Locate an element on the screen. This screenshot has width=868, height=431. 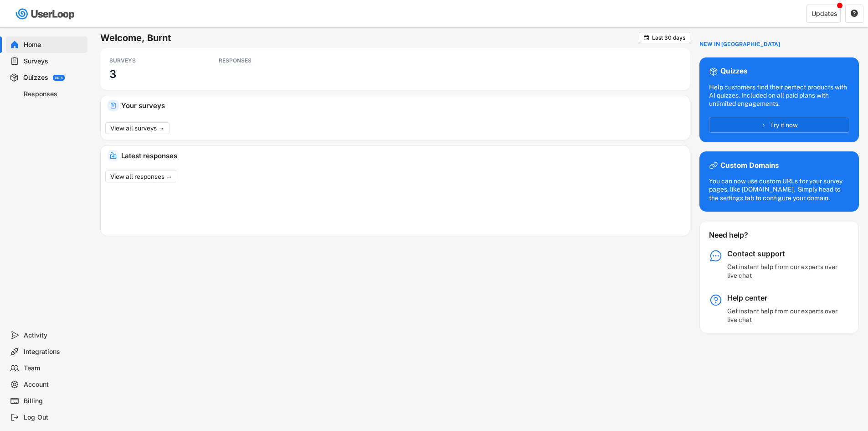
button: View all surveys → is located at coordinates (137, 128).